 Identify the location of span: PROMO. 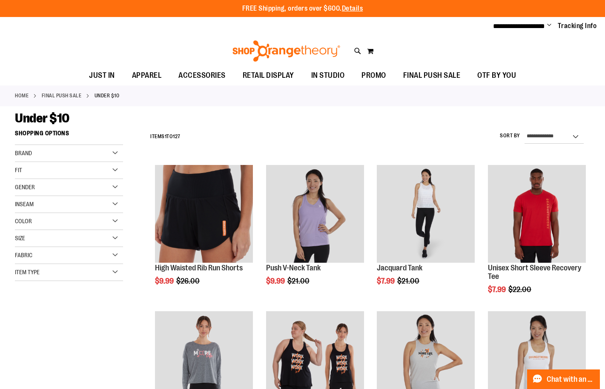
(374, 75).